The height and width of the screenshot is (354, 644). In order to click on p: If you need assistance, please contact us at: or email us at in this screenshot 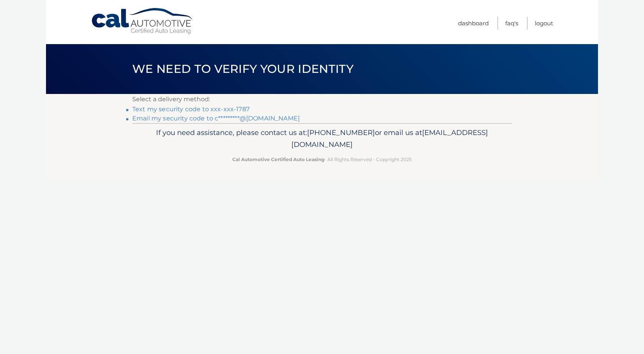, I will do `click(322, 139)`.